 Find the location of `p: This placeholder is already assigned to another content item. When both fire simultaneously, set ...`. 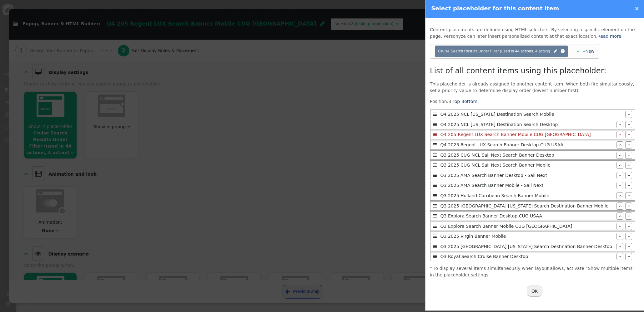

p: This placeholder is already assigned to another content item. When both fire simultaneously, set ... is located at coordinates (535, 88).